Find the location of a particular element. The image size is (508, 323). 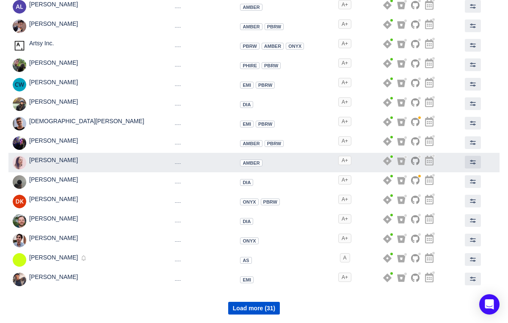

i: icon: bell is located at coordinates (83, 258).